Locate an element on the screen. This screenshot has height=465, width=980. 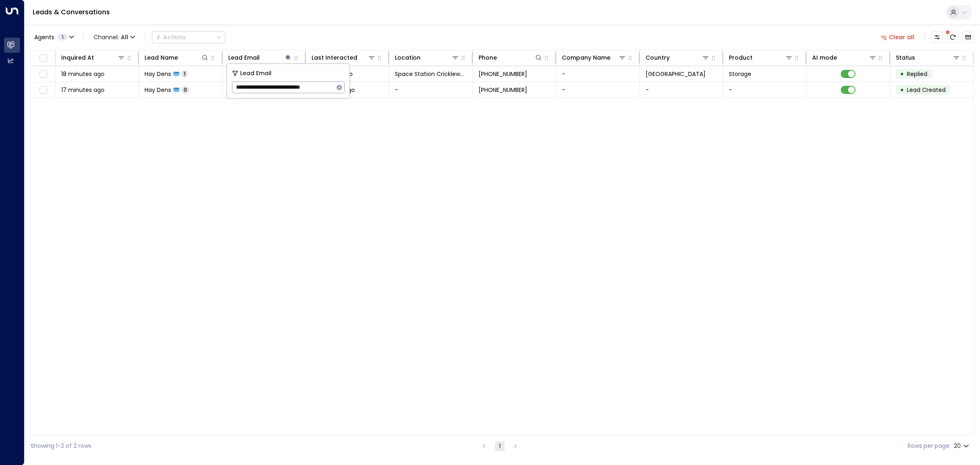
span: All is located at coordinates (124, 37).